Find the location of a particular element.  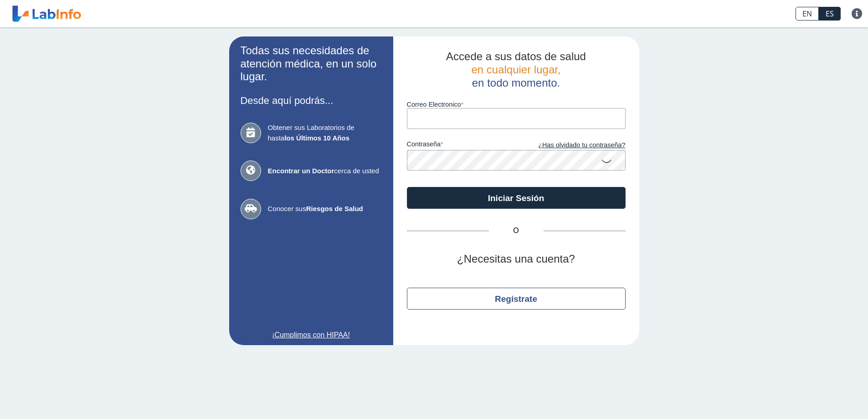

h3: Desde aquí podrás... is located at coordinates (311, 100).